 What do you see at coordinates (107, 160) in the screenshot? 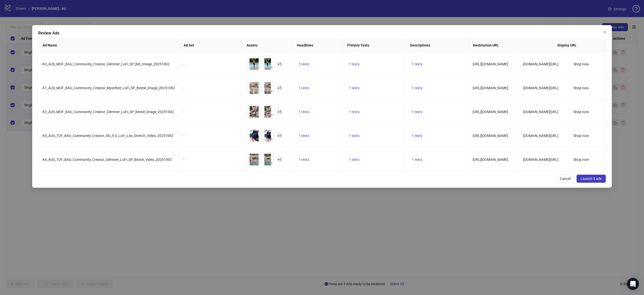
I see `span: K4_AUS_TOF_BAU_Community_Creator_Glimmer_LoFi_SP_Bestie_Video_20251002` at bounding box center [107, 160].